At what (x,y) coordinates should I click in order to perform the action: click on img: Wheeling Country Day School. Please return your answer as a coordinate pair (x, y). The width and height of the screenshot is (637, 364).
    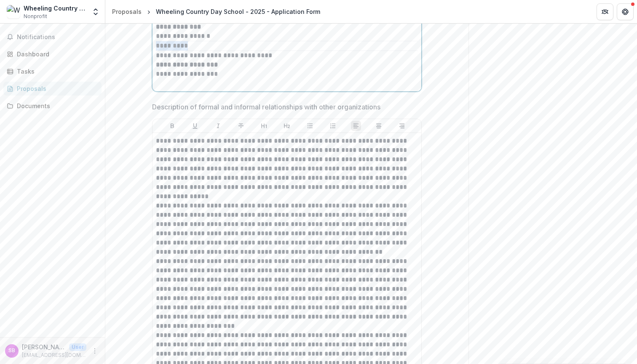
    Looking at the image, I should click on (14, 12).